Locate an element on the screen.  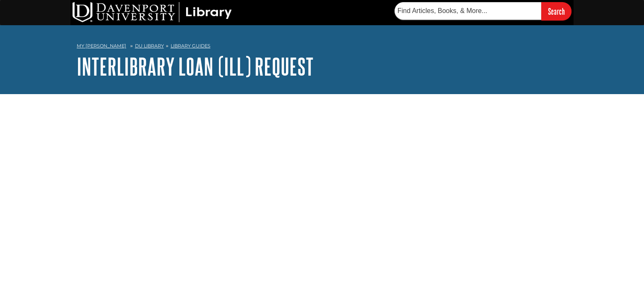
form: Searches DU Library's articles, books, and more is located at coordinates (483, 11).